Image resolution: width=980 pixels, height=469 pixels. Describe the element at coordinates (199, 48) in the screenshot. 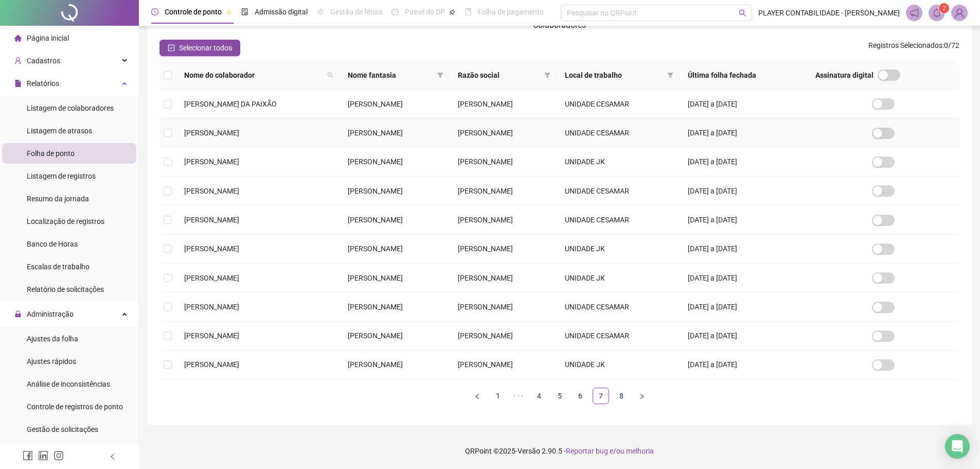

I see `button: Selecionar todos` at that location.